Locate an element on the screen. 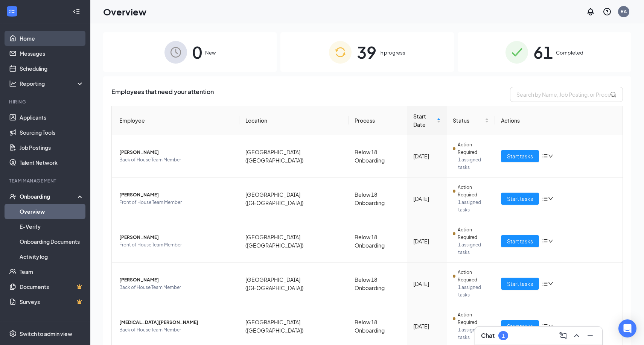  span: 0 is located at coordinates (197, 52).